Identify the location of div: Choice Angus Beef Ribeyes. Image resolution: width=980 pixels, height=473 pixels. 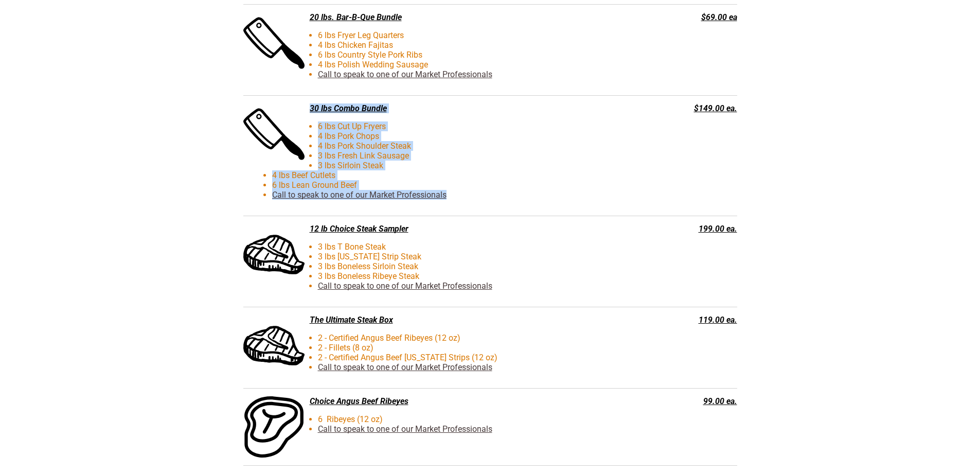
(438, 402).